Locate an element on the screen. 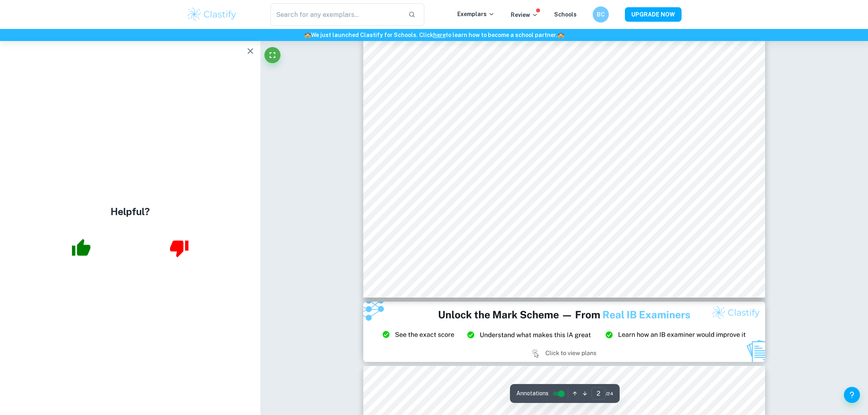 This screenshot has height=415, width=868. p: Exemplars is located at coordinates (475, 14).